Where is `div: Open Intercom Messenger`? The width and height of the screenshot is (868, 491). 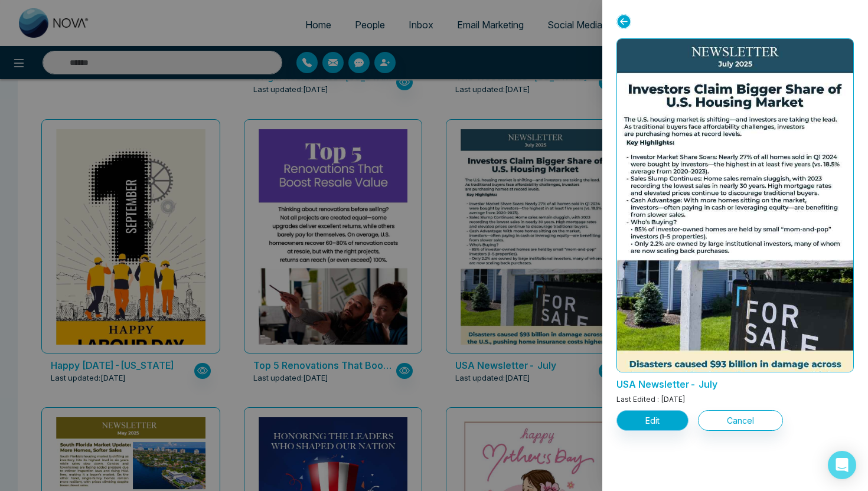 div: Open Intercom Messenger is located at coordinates (842, 465).